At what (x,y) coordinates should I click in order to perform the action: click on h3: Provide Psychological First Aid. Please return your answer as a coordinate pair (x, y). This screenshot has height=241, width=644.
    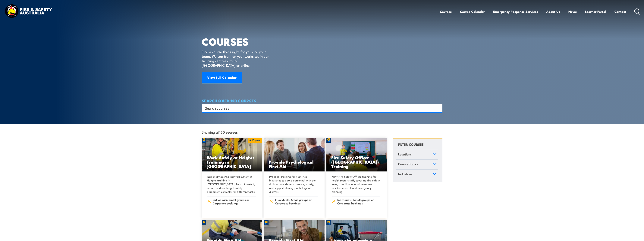
    Looking at the image, I should click on (294, 164).